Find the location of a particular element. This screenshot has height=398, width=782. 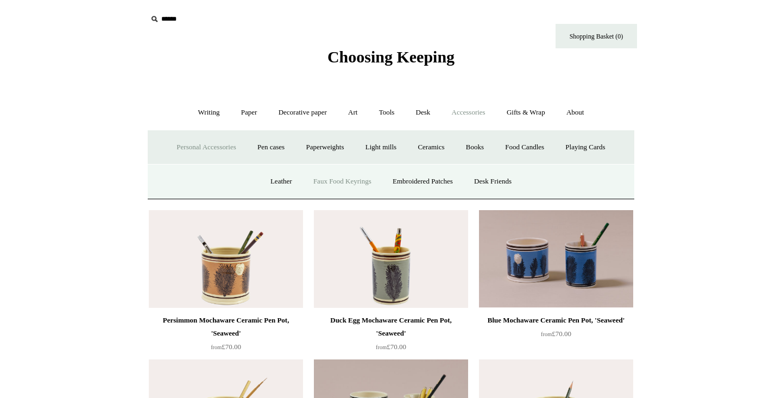

span: Choosing Keeping is located at coordinates (391, 56).